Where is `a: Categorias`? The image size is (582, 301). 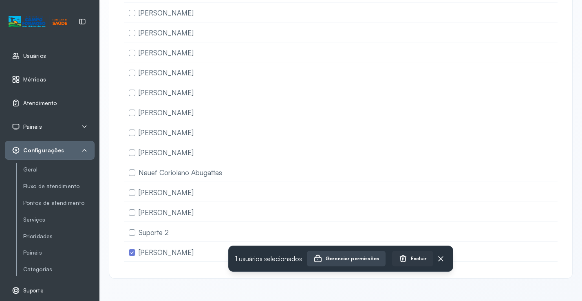 a: Categorias is located at coordinates (59, 269).